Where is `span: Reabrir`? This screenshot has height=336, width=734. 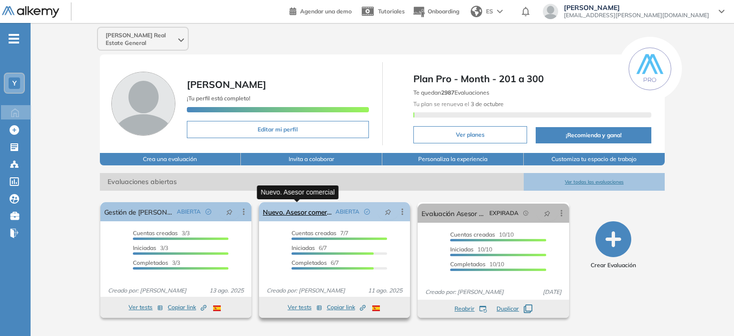 span: Reabrir is located at coordinates (465, 309).